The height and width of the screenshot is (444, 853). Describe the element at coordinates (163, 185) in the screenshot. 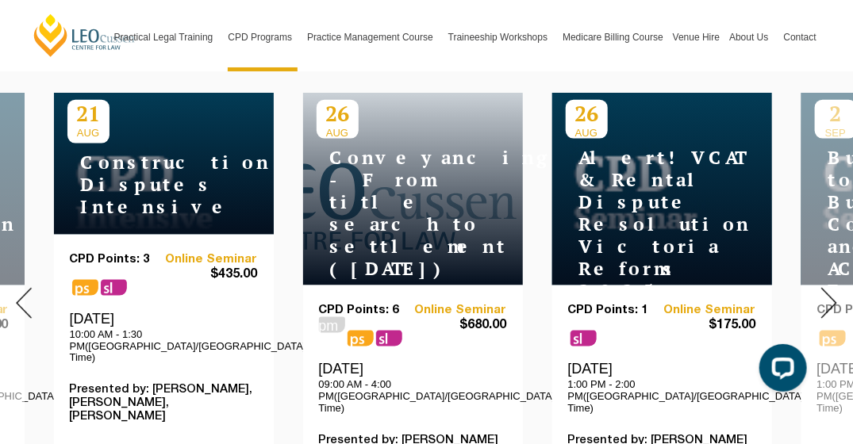

I see `h4: Construction Disputes Intensive` at that location.